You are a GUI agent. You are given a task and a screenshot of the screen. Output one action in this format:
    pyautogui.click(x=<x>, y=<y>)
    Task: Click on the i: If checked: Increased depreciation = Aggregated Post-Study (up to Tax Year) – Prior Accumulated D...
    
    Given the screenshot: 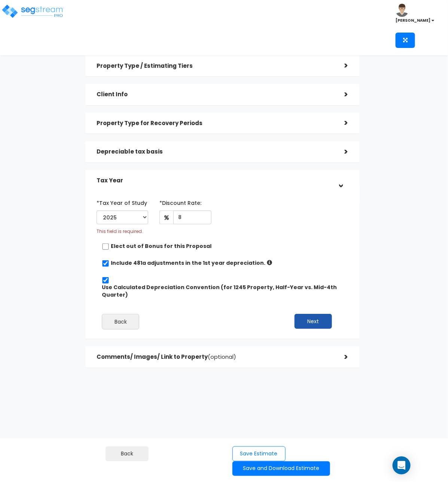 What is the action you would take?
    pyautogui.click(x=270, y=263)
    